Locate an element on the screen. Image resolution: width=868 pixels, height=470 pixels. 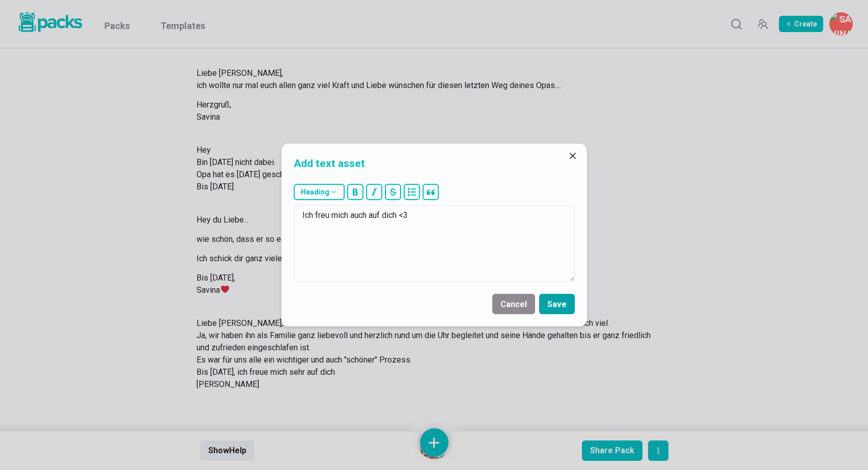
button: Close is located at coordinates (573, 156).